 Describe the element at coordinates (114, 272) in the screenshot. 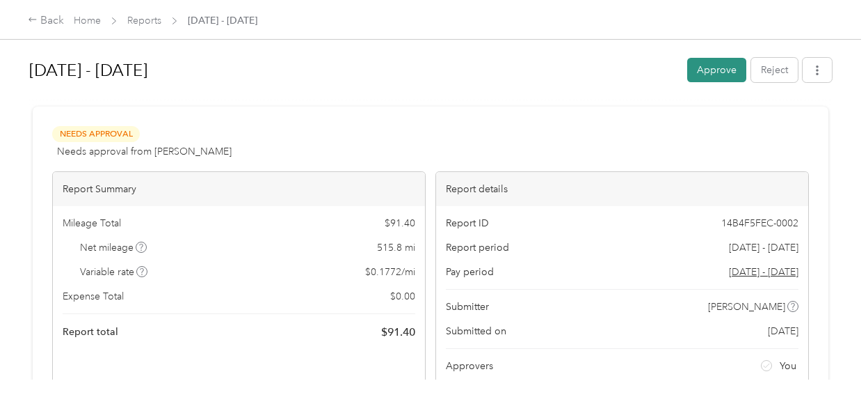

I see `span: Variable rate` at that location.